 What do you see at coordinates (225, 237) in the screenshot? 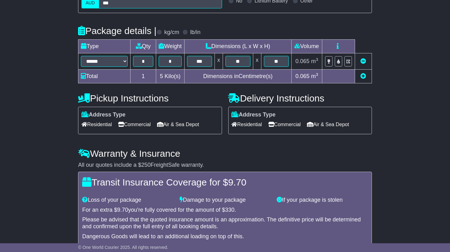
I see `div: Dangerous Goods will lead to an additional loading on top of this.` at bounding box center [225, 237].